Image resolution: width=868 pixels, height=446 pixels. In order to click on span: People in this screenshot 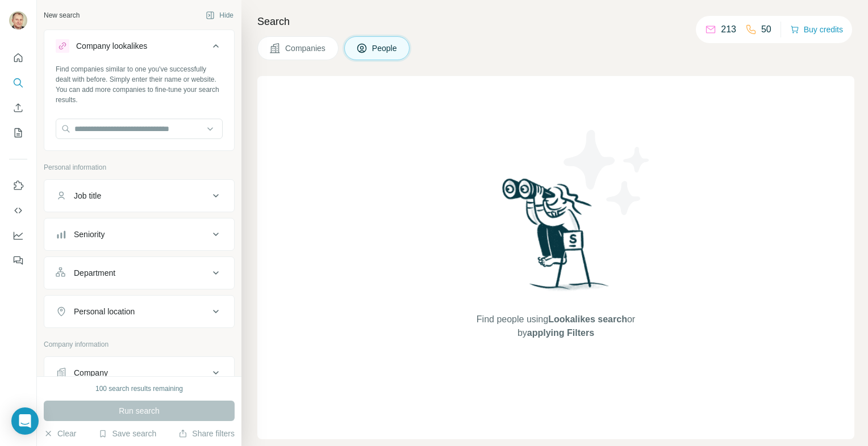, I will do `click(385, 49)`.